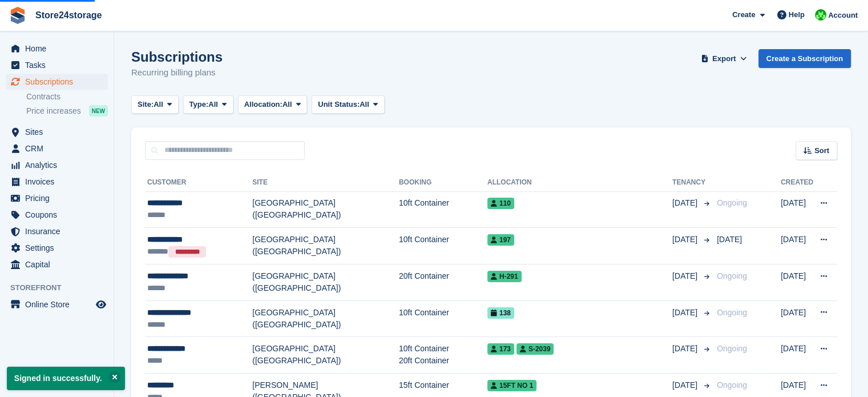 This screenshot has height=397, width=868. I want to click on span: Unit Status:, so click(338, 105).